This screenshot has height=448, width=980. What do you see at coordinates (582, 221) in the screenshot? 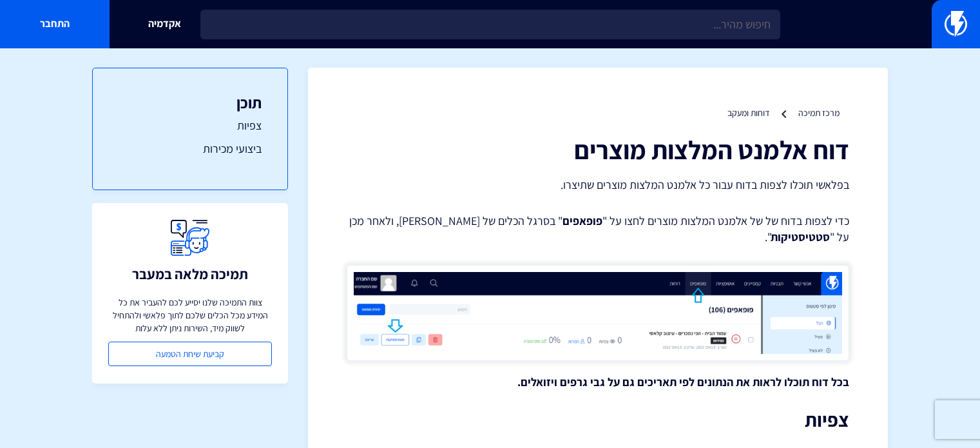
I see `strong: פופאפים` at bounding box center [582, 221].